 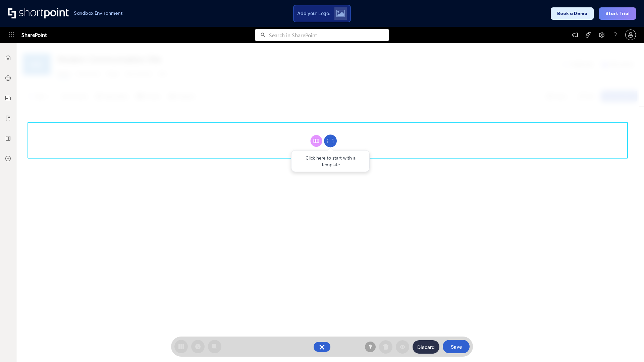 What do you see at coordinates (627, 346) in the screenshot?
I see `div: Chat Widget` at bounding box center [627, 346].